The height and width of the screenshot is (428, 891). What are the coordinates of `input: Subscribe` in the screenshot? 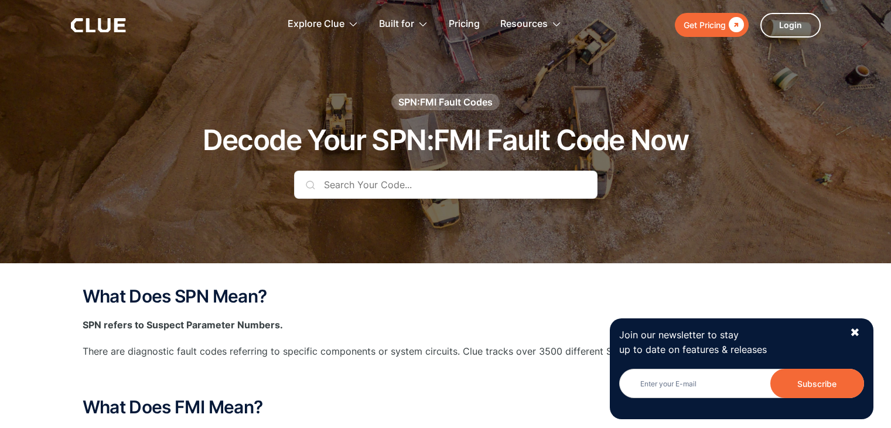 It's located at (817, 383).